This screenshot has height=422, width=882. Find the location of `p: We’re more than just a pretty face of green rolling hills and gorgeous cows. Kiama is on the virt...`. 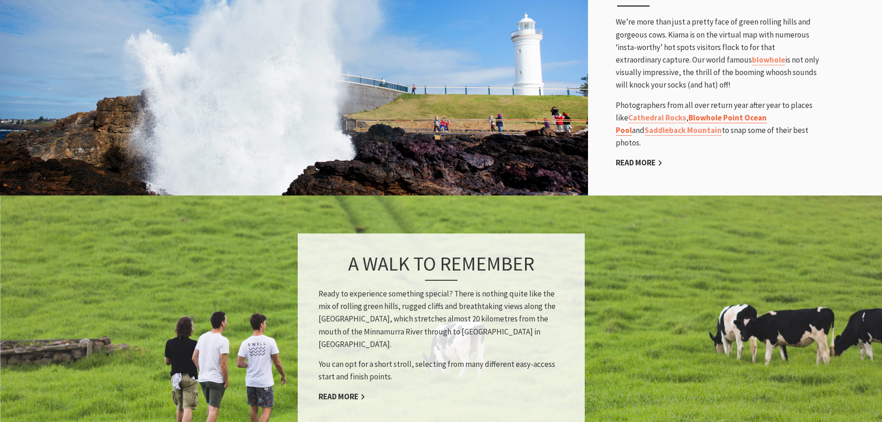

p: We’re more than just a pretty face of green rolling hills and gorgeous cows. Kiama is on the virt... is located at coordinates (718, 53).